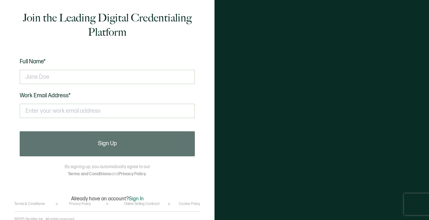 This screenshot has width=429, height=220. Describe the element at coordinates (107, 198) in the screenshot. I see `p: Already have an account?` at that location.